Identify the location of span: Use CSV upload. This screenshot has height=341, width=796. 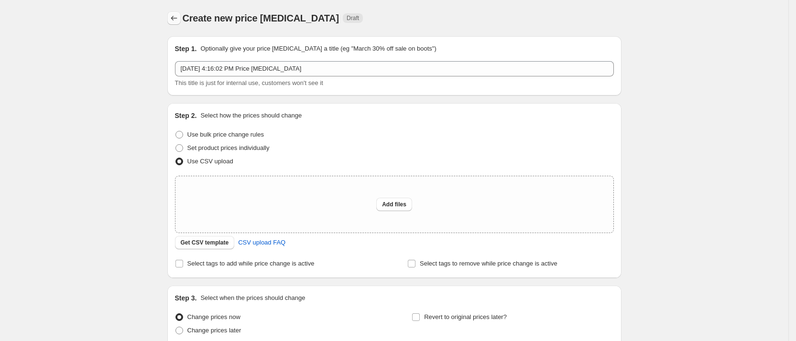
(210, 161).